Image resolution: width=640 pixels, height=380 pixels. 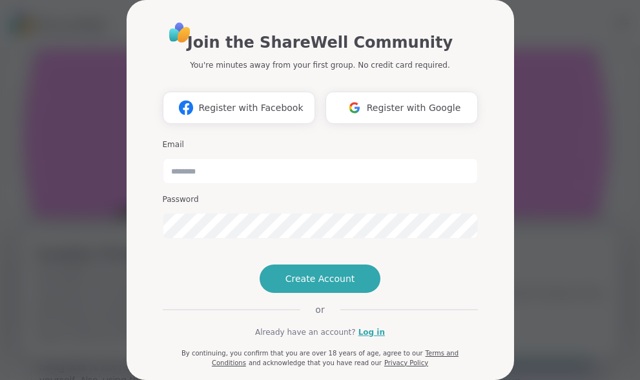 What do you see at coordinates (406, 363) in the screenshot?
I see `a: Privacy Policy` at bounding box center [406, 363].